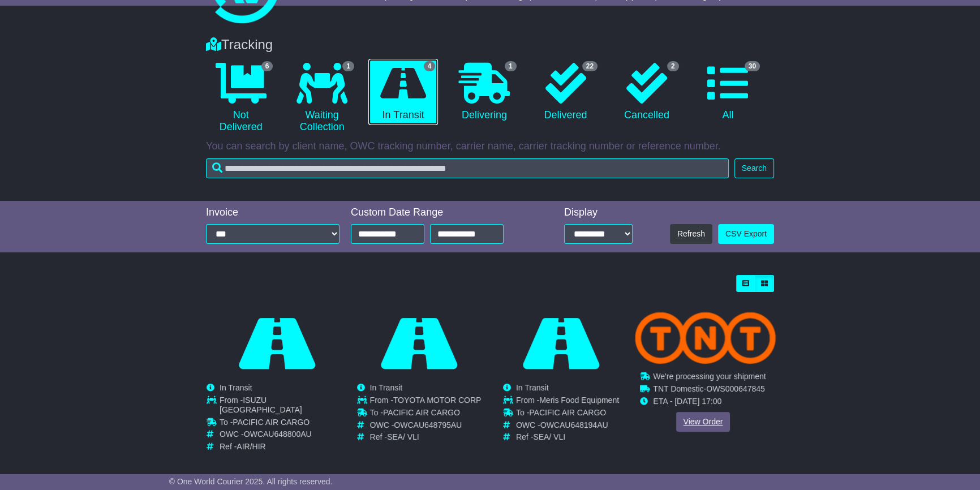 The image size is (980, 490). Describe the element at coordinates (598, 213) in the screenshot. I see `div: Display` at that location.